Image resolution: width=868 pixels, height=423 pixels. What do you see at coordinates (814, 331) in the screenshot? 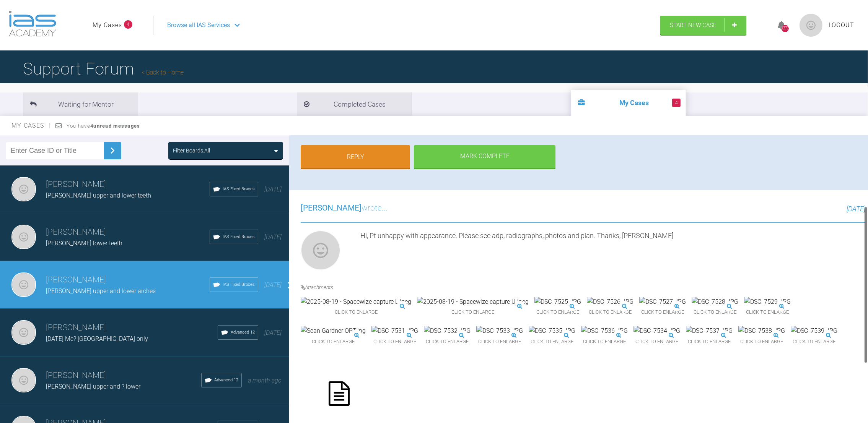
I see `img: DSC_7539.JPG` at bounding box center [814, 331].